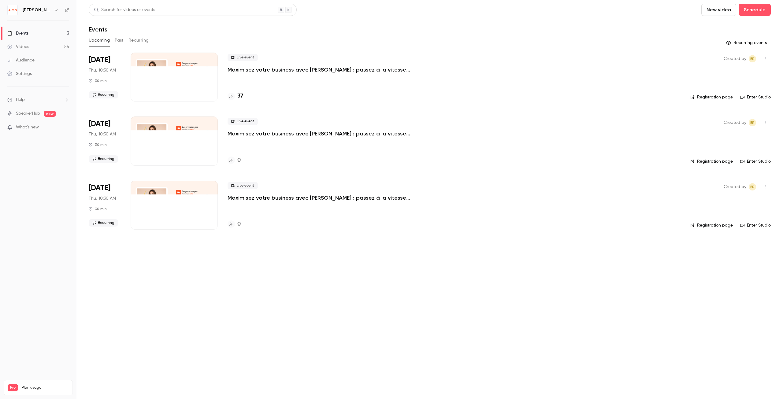  What do you see at coordinates (20, 100) in the screenshot?
I see `span: Help` at bounding box center [20, 100].